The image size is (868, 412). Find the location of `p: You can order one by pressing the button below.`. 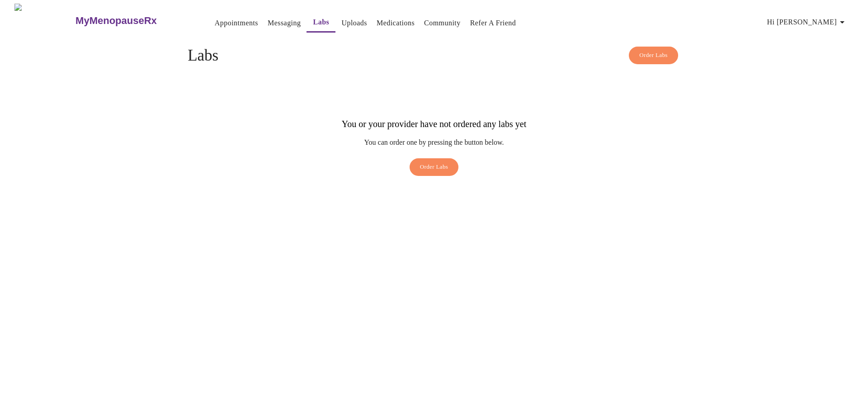

p: You can order one by pressing the button below. is located at coordinates (434, 142).